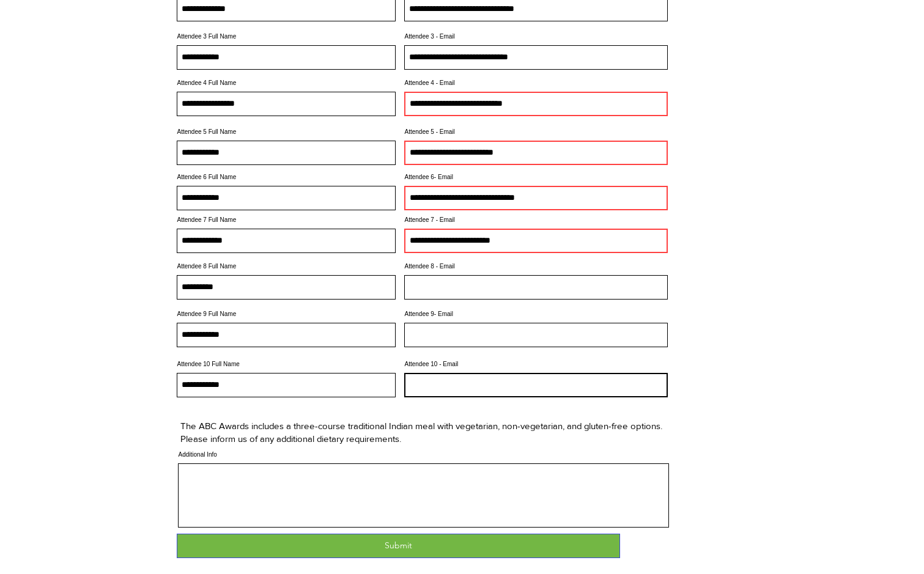 The width and height of the screenshot is (924, 574). What do you see at coordinates (286, 83) in the screenshot?
I see `label: Attendee 4 Full Name` at bounding box center [286, 83].